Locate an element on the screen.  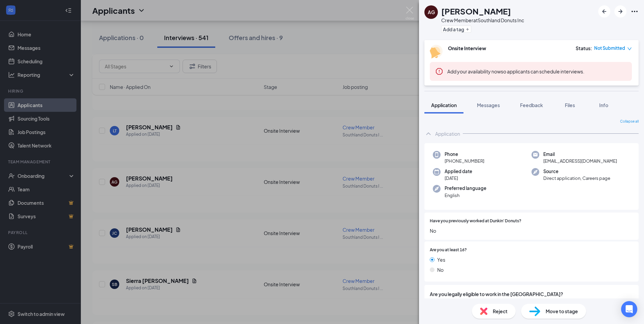
span: English is located at coordinates (466, 196).